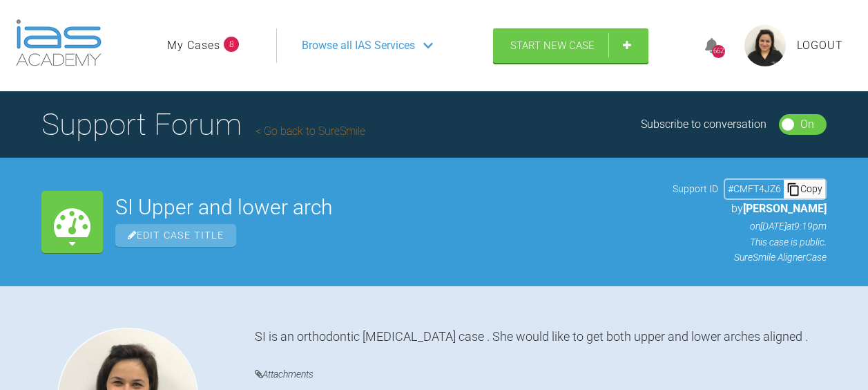 The height and width of the screenshot is (390, 868). Describe the element at coordinates (176, 235) in the screenshot. I see `span: Edit Case Title` at that location.